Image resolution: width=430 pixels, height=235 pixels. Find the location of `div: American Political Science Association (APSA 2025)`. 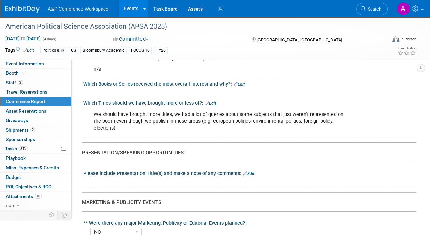

div: American Political Science Association (APSA 2025) is located at coordinates (192, 27).